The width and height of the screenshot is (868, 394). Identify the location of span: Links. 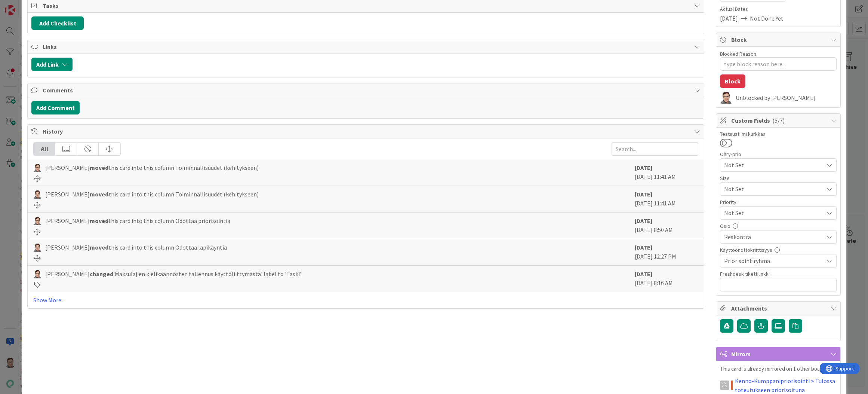
(367, 47).